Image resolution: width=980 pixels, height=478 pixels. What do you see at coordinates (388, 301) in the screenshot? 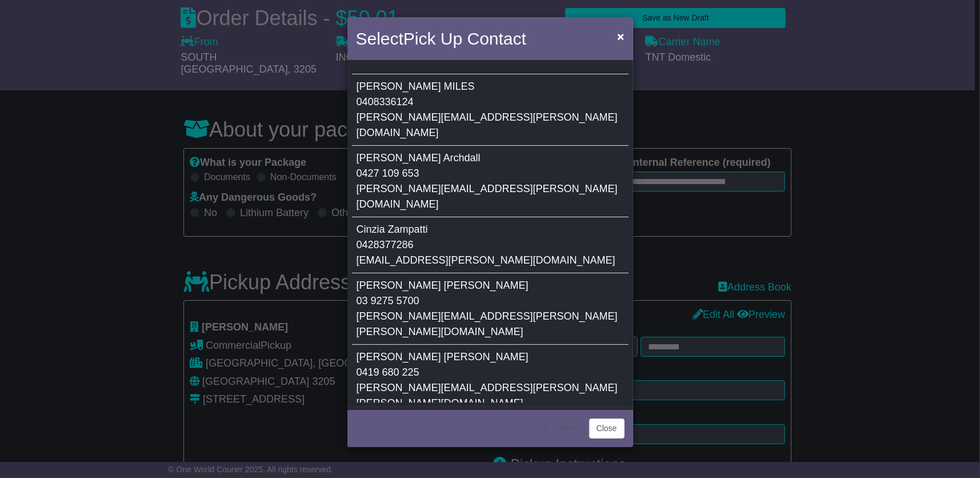
I see `span: 03 9275 5700` at bounding box center [388, 301].